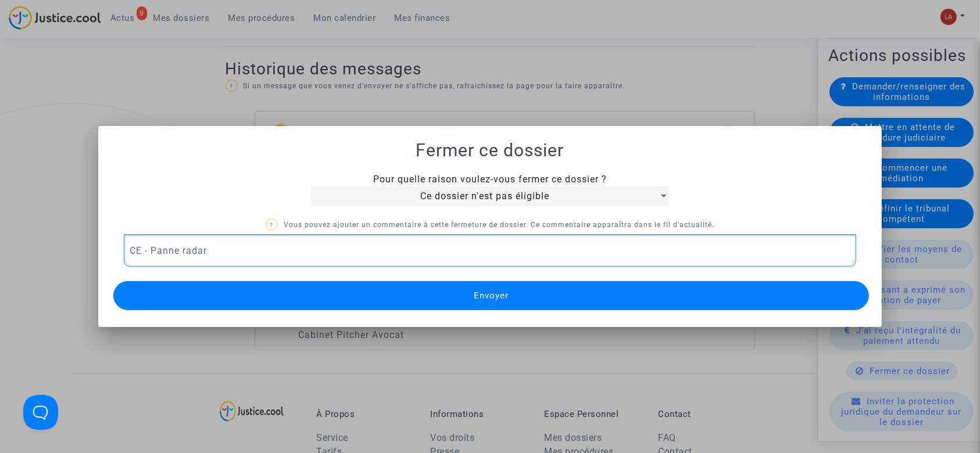  I want to click on div: Editor toolbar, so click(490, 234).